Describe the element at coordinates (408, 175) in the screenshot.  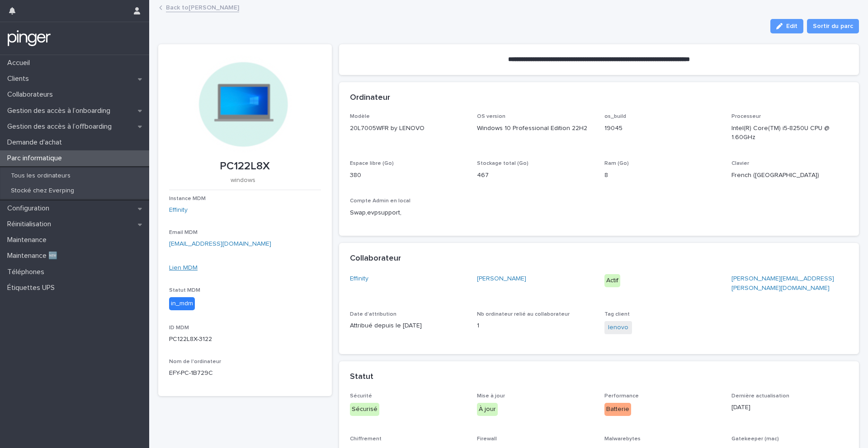
I see `p: 380` at that location.